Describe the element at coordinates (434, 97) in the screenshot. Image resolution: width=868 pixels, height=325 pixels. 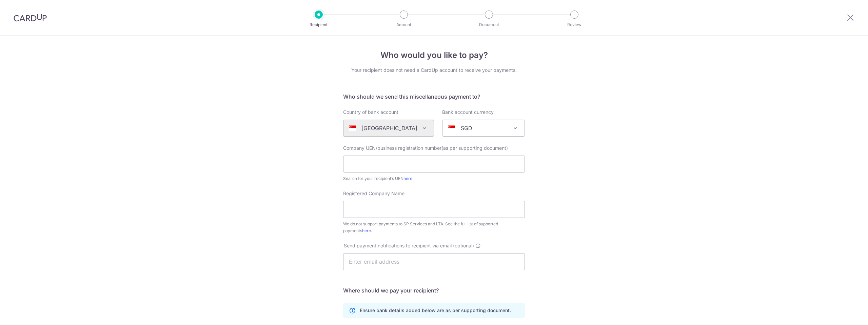
I see `h5: Who should we send this miscellaneous payment to?` at that location.